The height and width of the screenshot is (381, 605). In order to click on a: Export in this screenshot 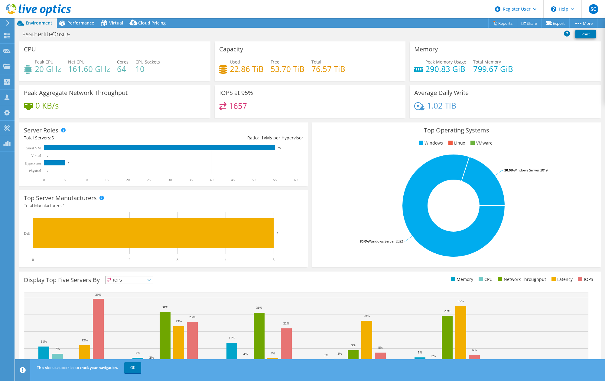, I will do `click(555, 23)`.